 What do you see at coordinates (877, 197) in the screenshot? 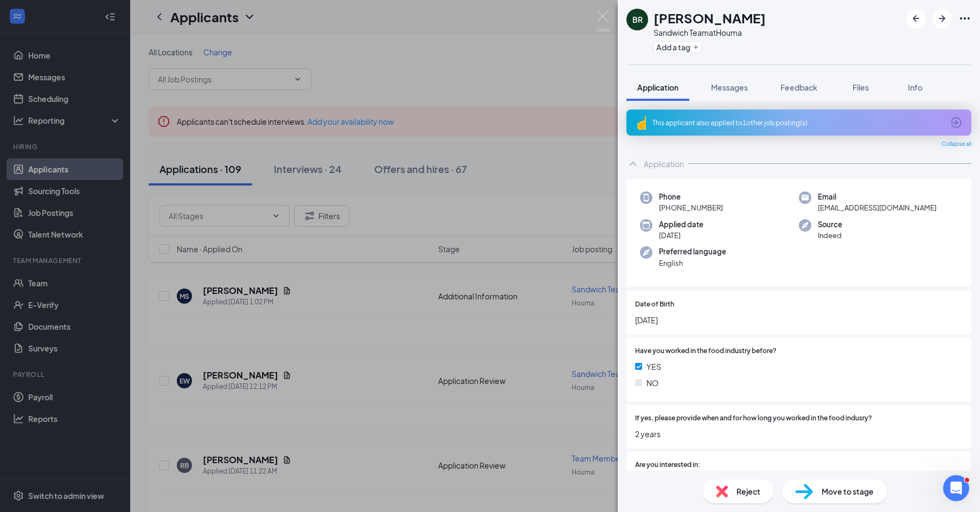
I see `span: Email` at bounding box center [877, 197].